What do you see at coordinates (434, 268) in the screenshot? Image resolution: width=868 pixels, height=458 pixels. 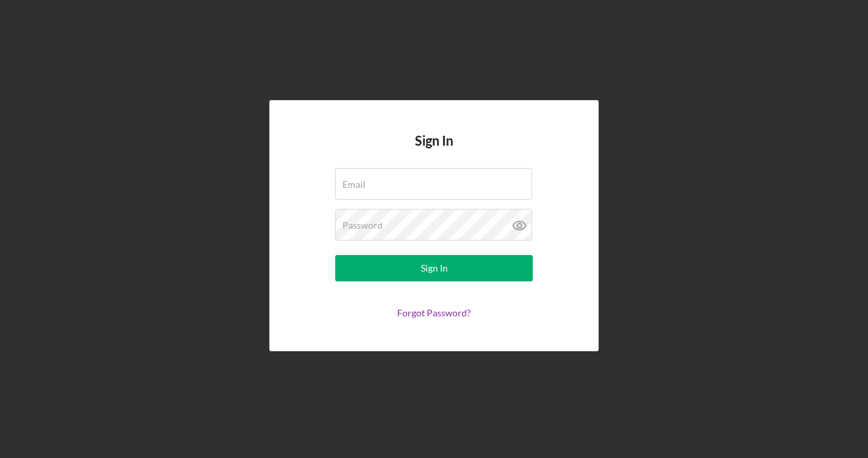 I see `div: Sign In` at bounding box center [434, 268].